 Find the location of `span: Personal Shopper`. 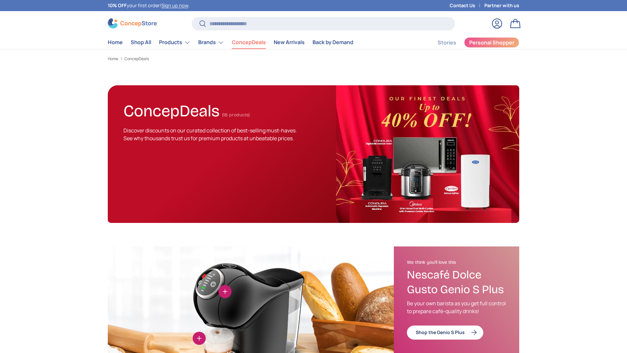

span: Personal Shopper is located at coordinates (492, 42).